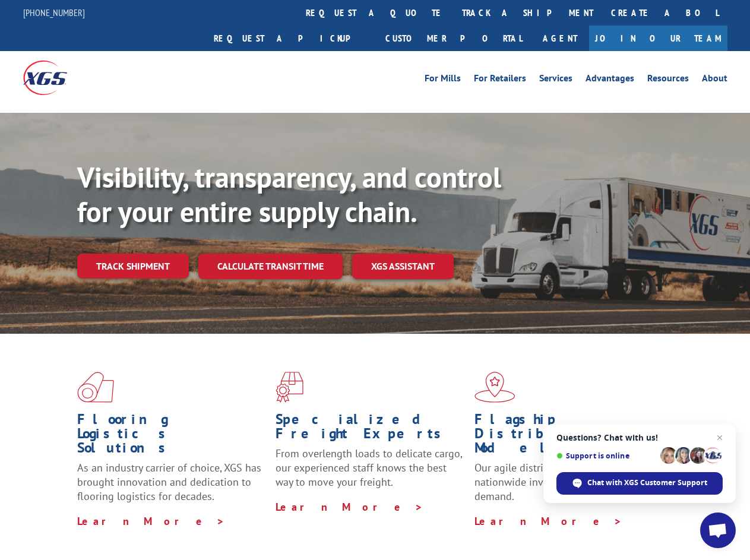 The height and width of the screenshot is (560, 750). Describe the element at coordinates (640, 484) in the screenshot. I see `div: Chat with XGS Customer Support` at that location.